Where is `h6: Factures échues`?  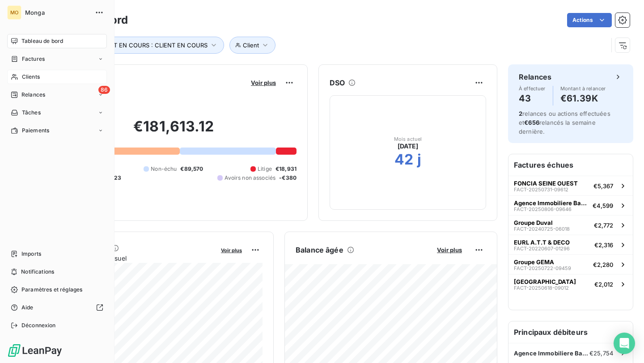 h6: Factures échues is located at coordinates (571, 165).